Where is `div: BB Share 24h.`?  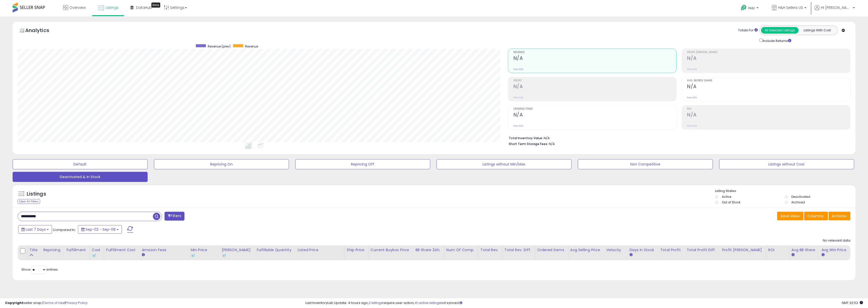 div: BB Share 24h. is located at coordinates (429, 250).